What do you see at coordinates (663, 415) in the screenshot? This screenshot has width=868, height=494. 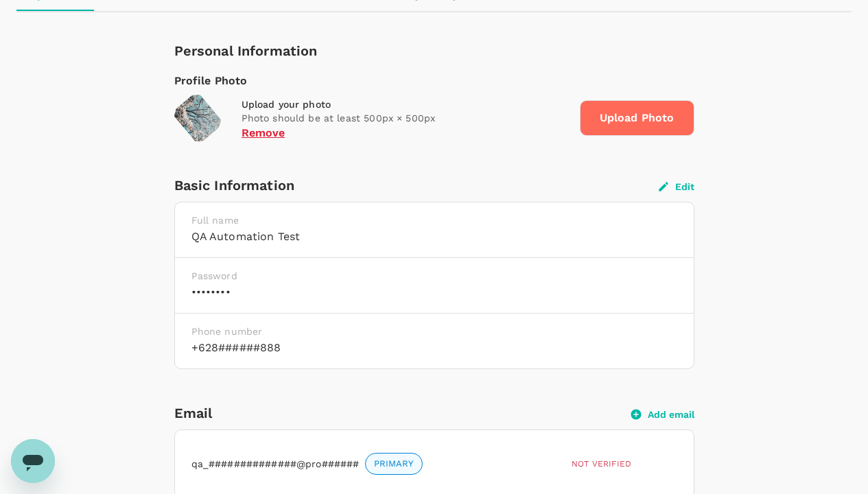 I see `button: Add email` at bounding box center [663, 415].